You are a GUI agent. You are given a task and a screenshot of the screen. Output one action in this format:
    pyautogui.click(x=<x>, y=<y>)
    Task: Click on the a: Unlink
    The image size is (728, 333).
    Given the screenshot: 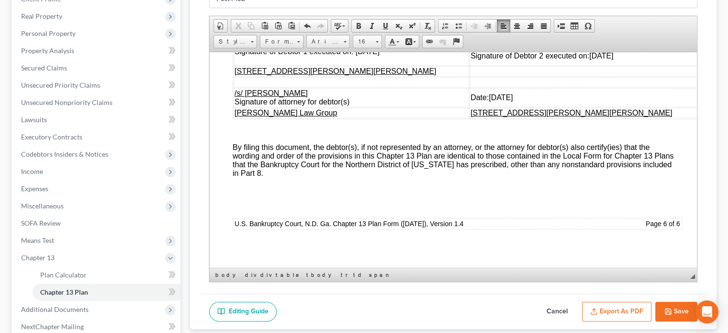 What is the action you would take?
    pyautogui.click(x=443, y=42)
    